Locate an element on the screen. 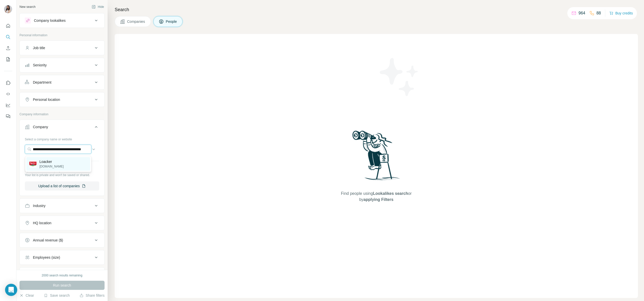  button: My lists is located at coordinates (8, 60).